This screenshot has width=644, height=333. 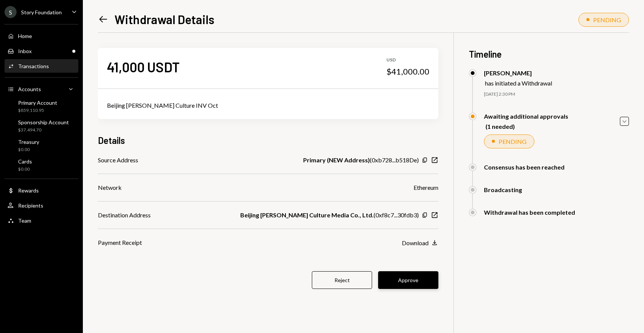 What do you see at coordinates (549, 54) in the screenshot?
I see `h3: Timeline` at bounding box center [549, 54].